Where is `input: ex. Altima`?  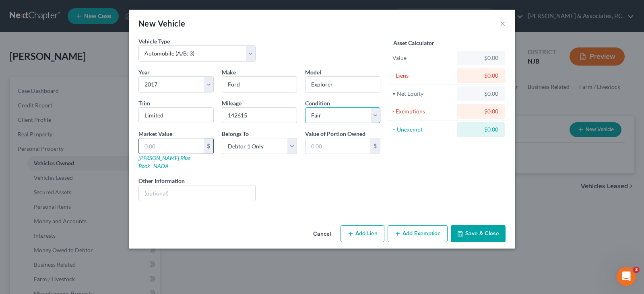 input: ex. Altima is located at coordinates (343, 84).